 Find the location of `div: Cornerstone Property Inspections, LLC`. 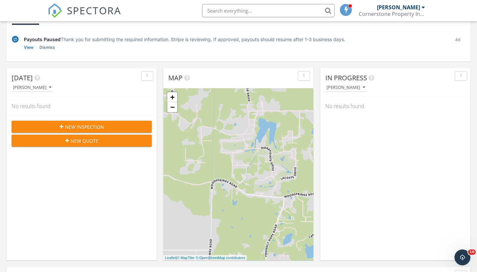

div: Cornerstone Property Inspections, LLC is located at coordinates (392, 14).